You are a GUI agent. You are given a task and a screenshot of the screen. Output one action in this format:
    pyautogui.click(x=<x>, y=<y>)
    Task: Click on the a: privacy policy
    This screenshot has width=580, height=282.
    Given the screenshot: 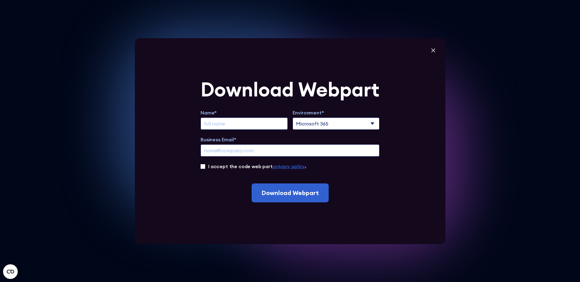 What is the action you would take?
    pyautogui.click(x=288, y=167)
    